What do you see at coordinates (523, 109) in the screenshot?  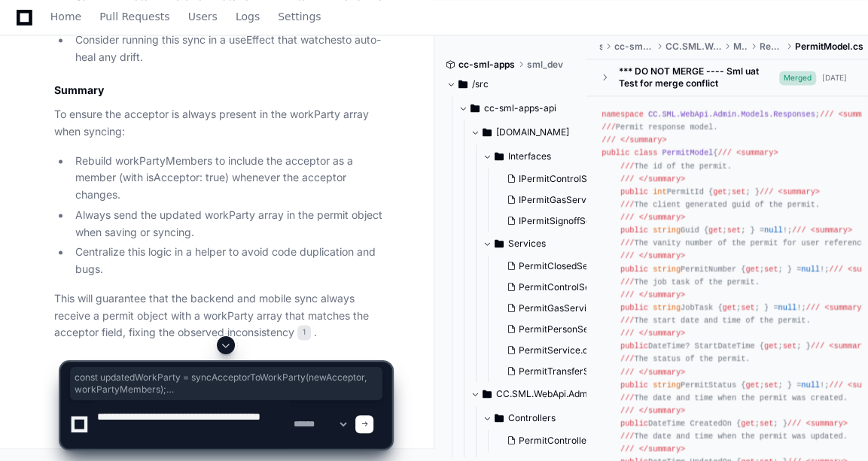 I see `button: cc-sml-apps-api` at bounding box center [523, 109].